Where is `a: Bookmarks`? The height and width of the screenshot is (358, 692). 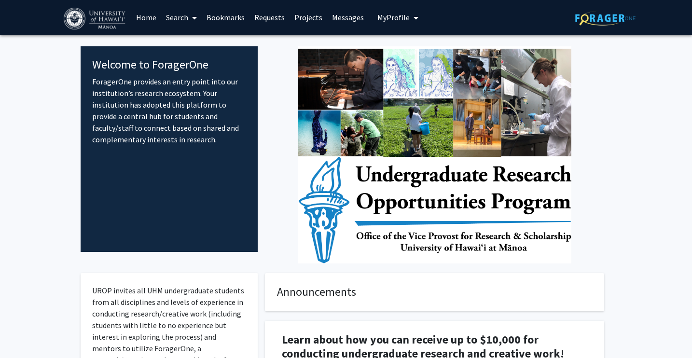
a: Bookmarks is located at coordinates (225, 17).